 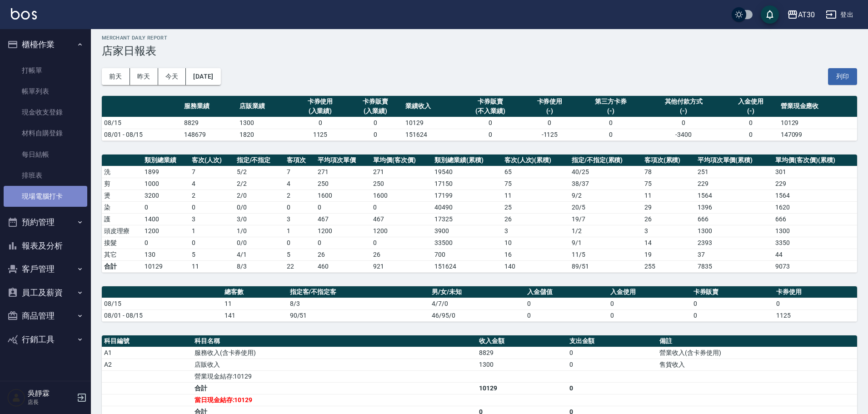 I want to click on td: 250, so click(x=343, y=184).